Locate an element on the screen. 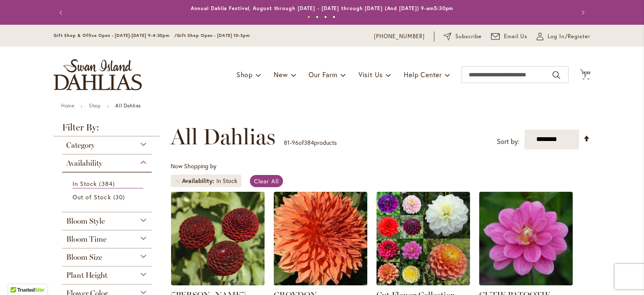  strong: Filter By: is located at coordinates (107, 130).